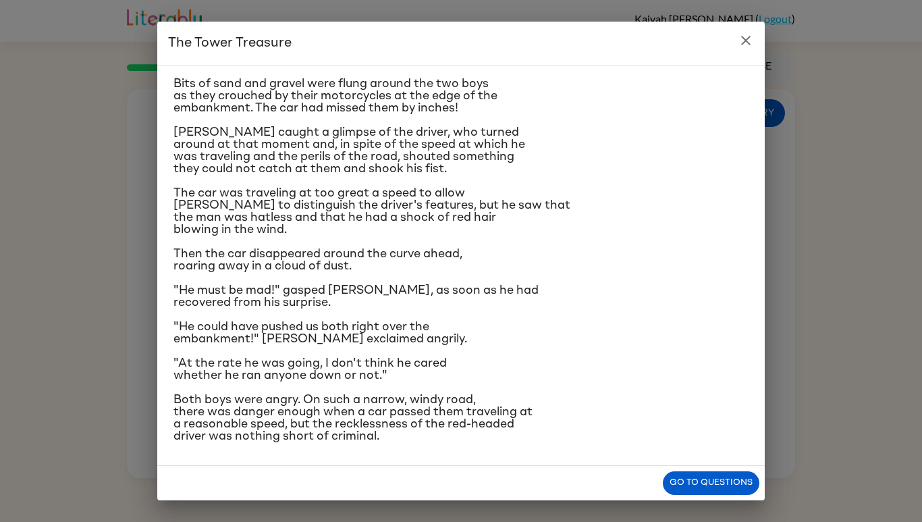 The height and width of the screenshot is (522, 922). I want to click on span: Both boys were angry. On such a narrow, windy road, there was danger enough when a car passed the..., so click(353, 418).